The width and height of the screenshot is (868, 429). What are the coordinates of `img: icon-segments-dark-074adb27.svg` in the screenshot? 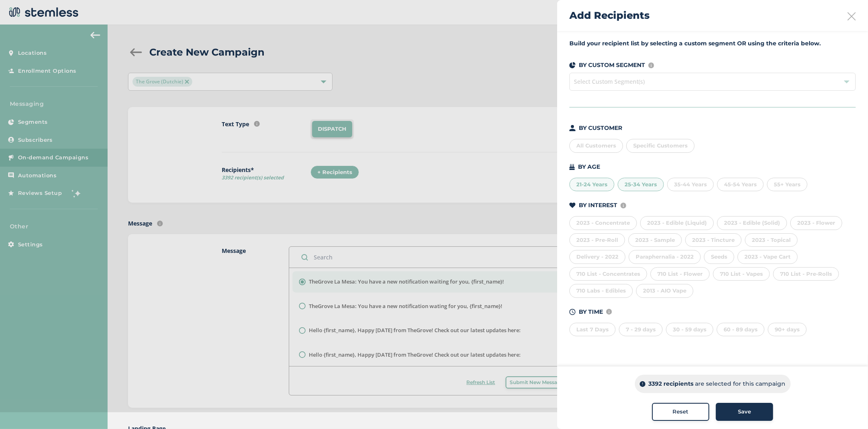 It's located at (573, 65).